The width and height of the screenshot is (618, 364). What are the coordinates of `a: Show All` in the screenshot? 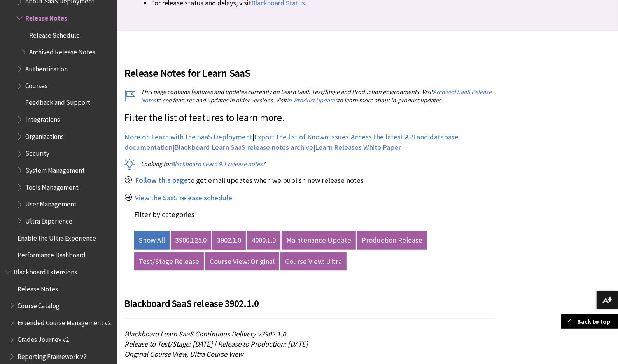 It's located at (152, 240).